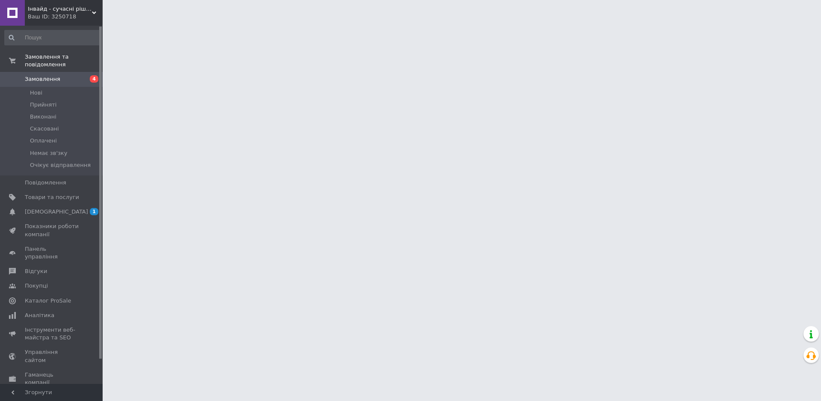 Image resolution: width=821 pixels, height=401 pixels. What do you see at coordinates (52, 197) in the screenshot?
I see `span: Товари та послуги` at bounding box center [52, 197].